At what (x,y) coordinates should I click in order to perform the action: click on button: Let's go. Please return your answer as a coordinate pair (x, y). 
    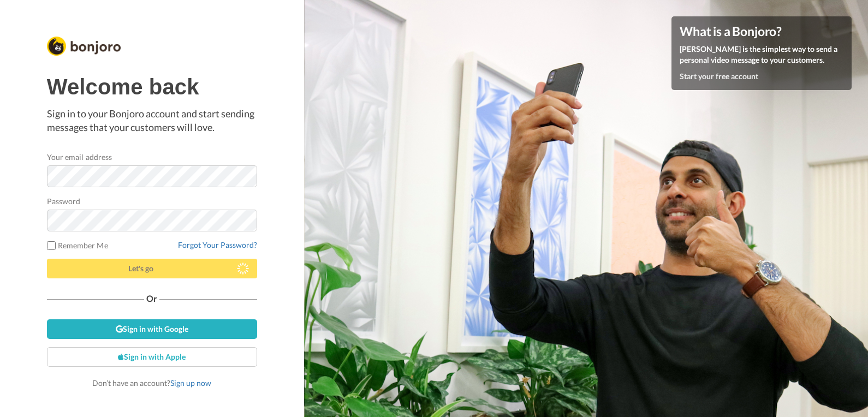
    Looking at the image, I should click on (152, 269).